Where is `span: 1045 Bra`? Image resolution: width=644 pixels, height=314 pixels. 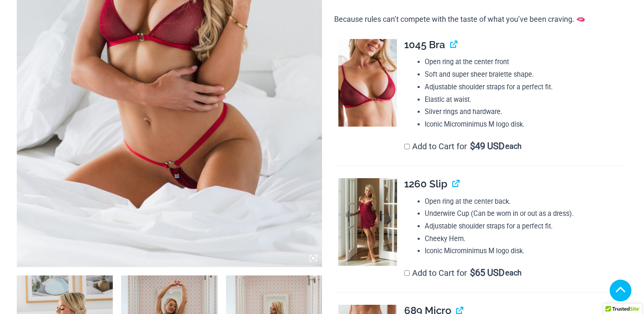
span: 1045 Bra is located at coordinates (425, 44).